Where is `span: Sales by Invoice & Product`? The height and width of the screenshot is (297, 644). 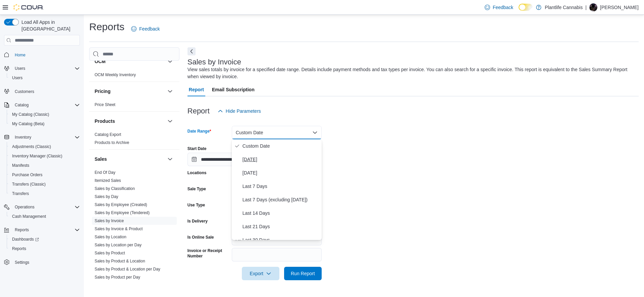
span: Sales by Invoice & Product is located at coordinates (118, 229).